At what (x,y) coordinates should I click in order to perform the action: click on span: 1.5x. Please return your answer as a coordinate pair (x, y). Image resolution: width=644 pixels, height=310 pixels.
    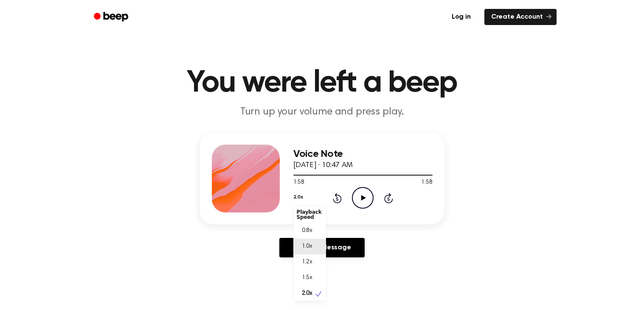
    Looking at the image, I should click on (307, 278).